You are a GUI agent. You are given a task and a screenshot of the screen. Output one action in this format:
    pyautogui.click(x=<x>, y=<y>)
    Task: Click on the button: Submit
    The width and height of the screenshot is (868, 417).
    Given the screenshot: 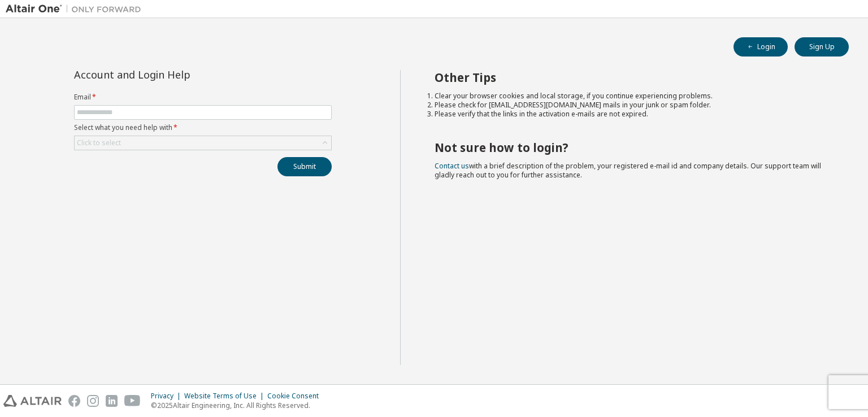 What is the action you would take?
    pyautogui.click(x=304, y=167)
    